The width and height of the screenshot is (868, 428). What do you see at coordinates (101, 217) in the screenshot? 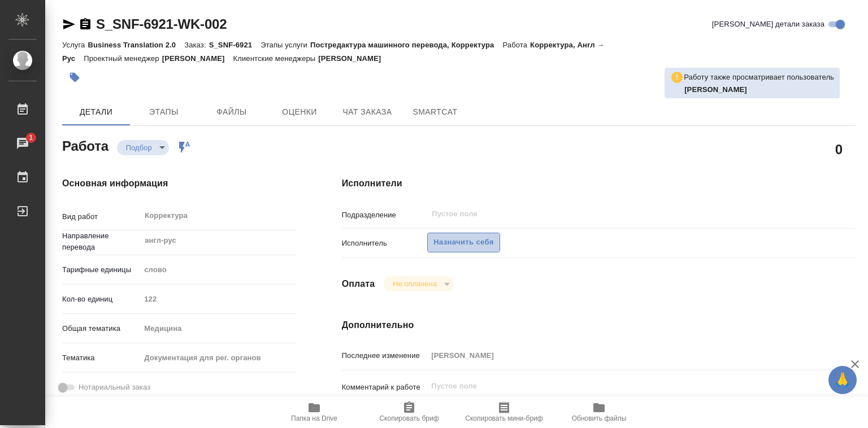
I see `p: Вид работ` at bounding box center [101, 217].